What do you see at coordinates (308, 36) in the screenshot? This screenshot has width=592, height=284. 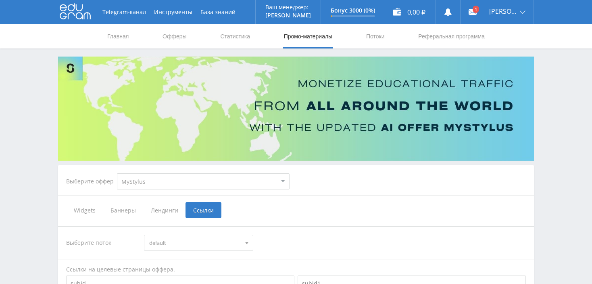 I see `a: Промо-материалы` at bounding box center [308, 36].